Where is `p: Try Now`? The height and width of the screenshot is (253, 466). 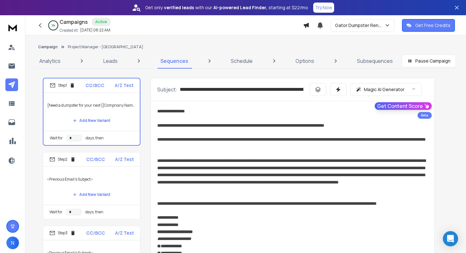
p: Try Now is located at coordinates (324, 8).